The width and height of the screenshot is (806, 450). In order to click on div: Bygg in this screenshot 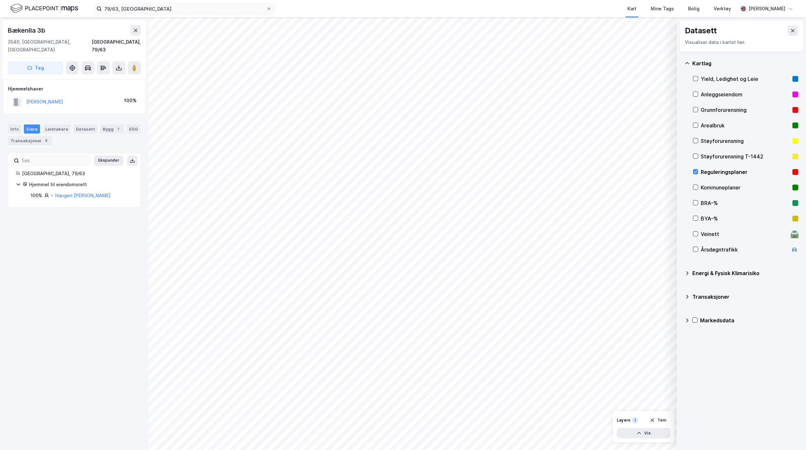, I will do `click(112, 129)`.